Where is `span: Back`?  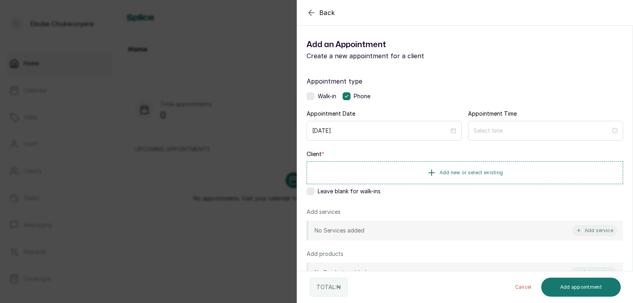
span: Back is located at coordinates (327, 13).